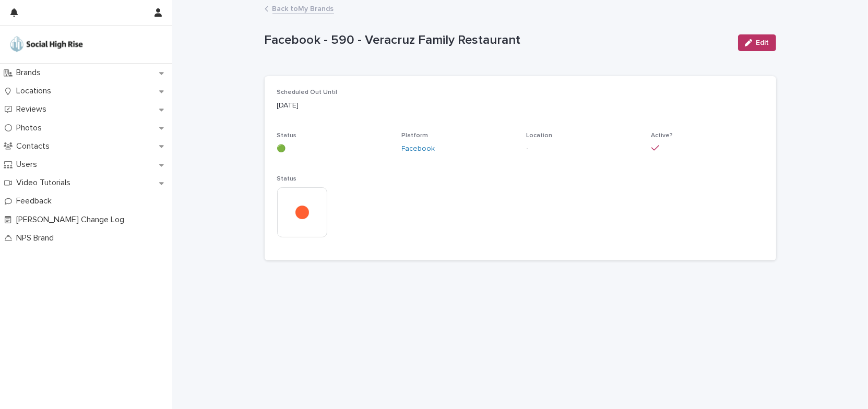 The width and height of the screenshot is (868, 409). Describe the element at coordinates (762, 43) in the screenshot. I see `span: Edit` at that location.